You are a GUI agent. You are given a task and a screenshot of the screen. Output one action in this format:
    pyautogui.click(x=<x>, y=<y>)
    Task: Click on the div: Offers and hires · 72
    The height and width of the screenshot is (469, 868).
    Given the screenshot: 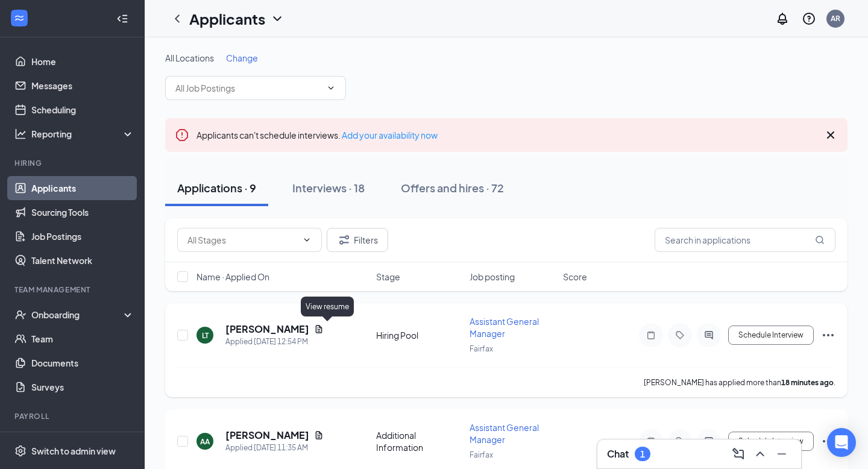 What is the action you would take?
    pyautogui.click(x=452, y=188)
    